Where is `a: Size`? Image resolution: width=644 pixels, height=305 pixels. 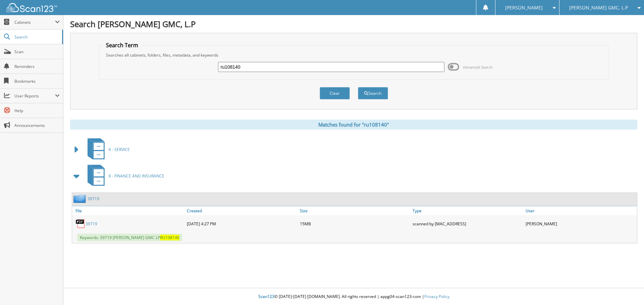 a: Size is located at coordinates (355, 211).